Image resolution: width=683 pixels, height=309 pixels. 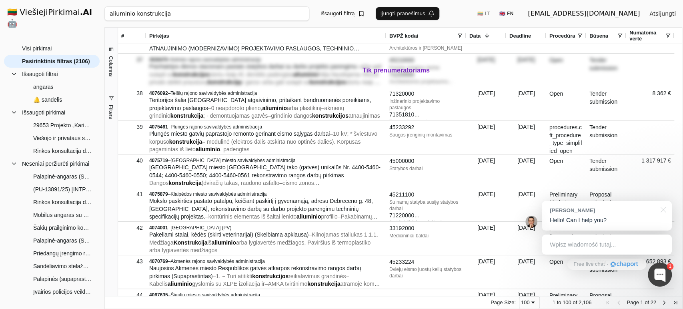 What do you see at coordinates (662, 14) in the screenshot?
I see `button: Atsijungti` at bounding box center [662, 14].